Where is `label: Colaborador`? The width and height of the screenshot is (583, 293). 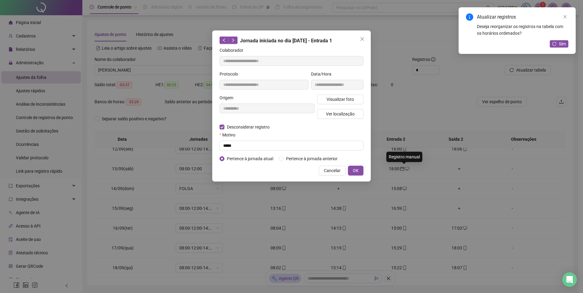 label: Colaborador is located at coordinates (233, 50).